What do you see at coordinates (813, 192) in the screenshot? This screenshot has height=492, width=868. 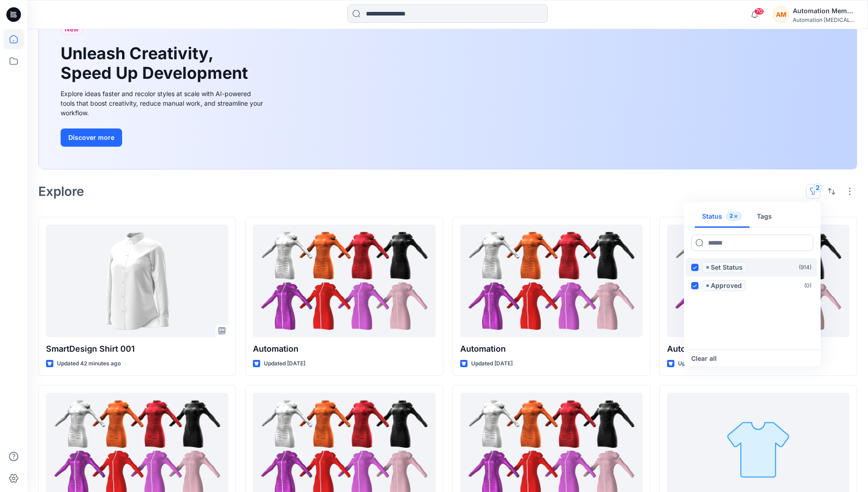 I see `button: 2` at bounding box center [813, 192].